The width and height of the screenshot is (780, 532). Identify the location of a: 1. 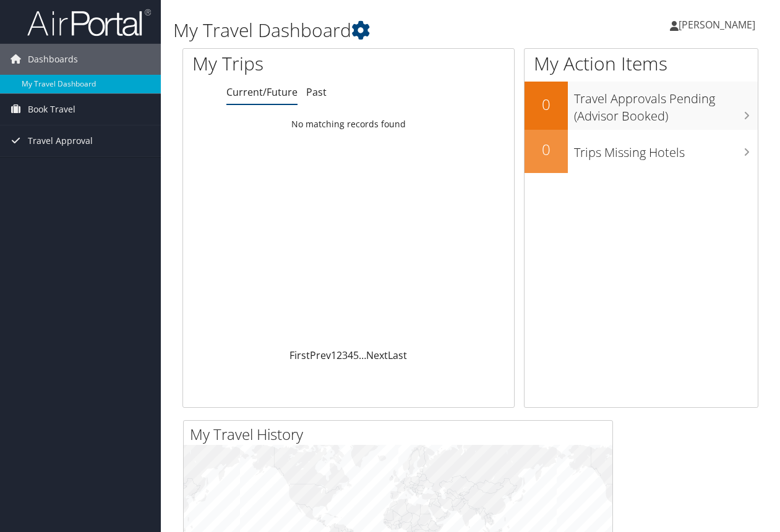
(333, 355).